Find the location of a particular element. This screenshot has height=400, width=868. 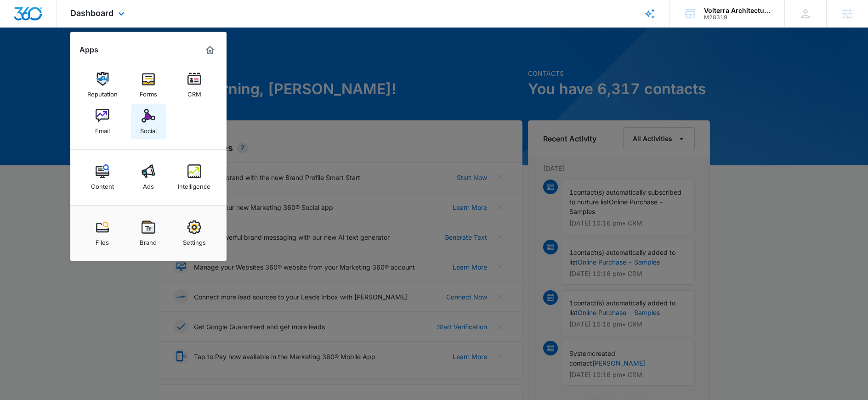

div: Brand is located at coordinates (148, 240).